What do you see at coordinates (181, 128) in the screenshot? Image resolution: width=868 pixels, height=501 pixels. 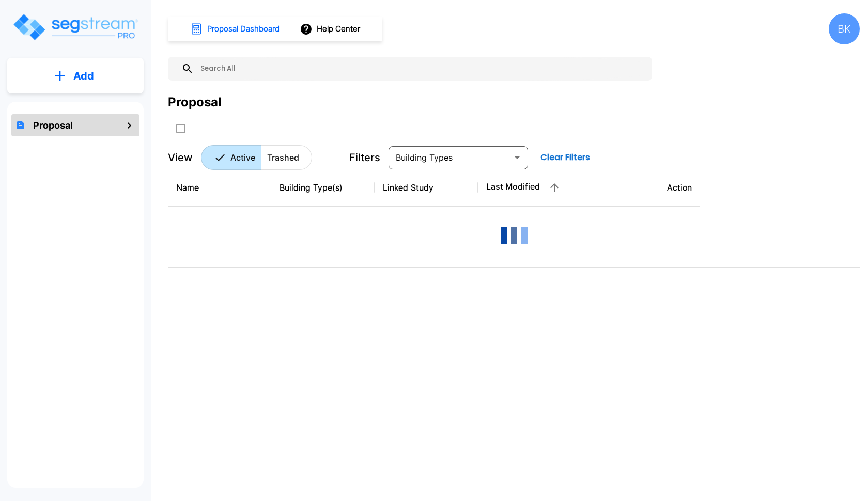 I see `button: SelectAll` at bounding box center [181, 128].